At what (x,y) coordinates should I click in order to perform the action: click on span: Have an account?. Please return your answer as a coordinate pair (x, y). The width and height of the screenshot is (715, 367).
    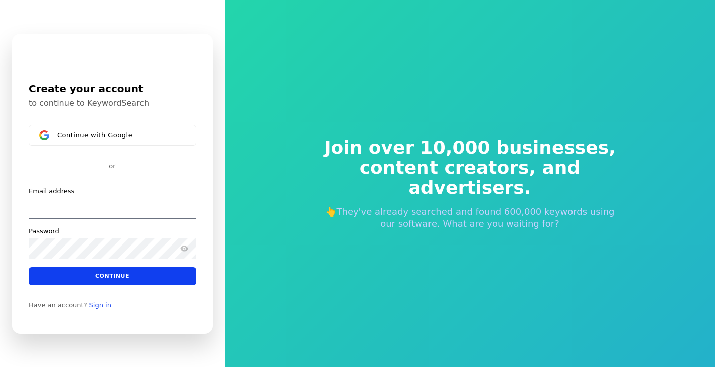
    Looking at the image, I should click on (58, 304).